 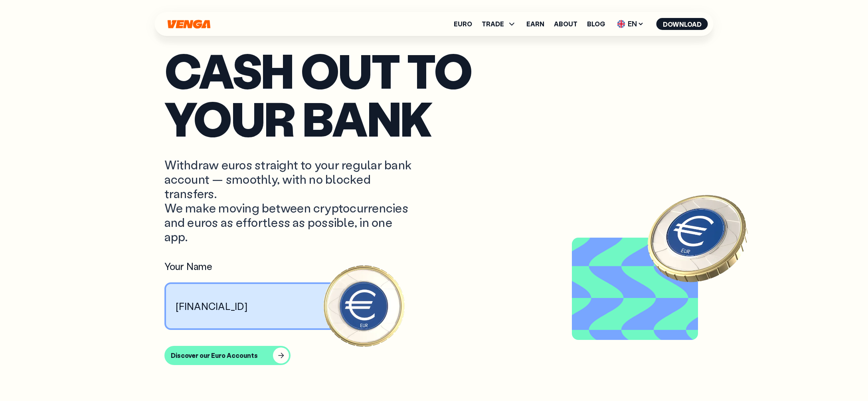 I want to click on span: EN, so click(x=630, y=24).